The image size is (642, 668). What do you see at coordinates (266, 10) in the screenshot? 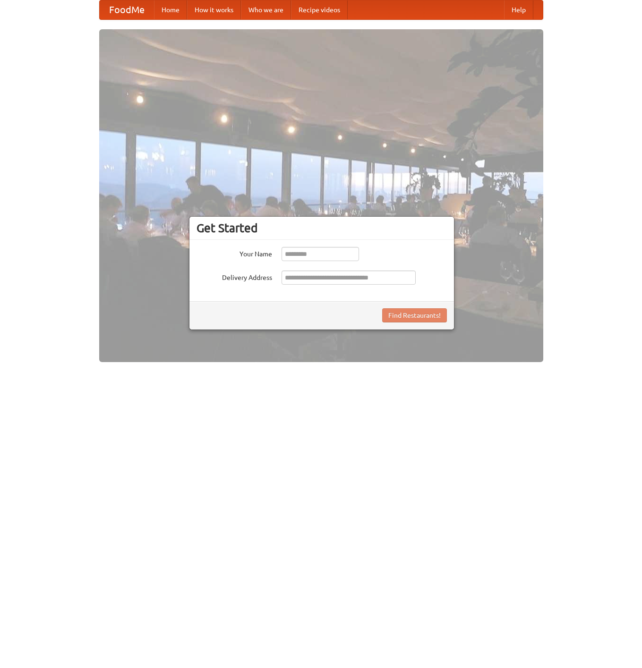
I see `a: Who we are` at bounding box center [266, 10].